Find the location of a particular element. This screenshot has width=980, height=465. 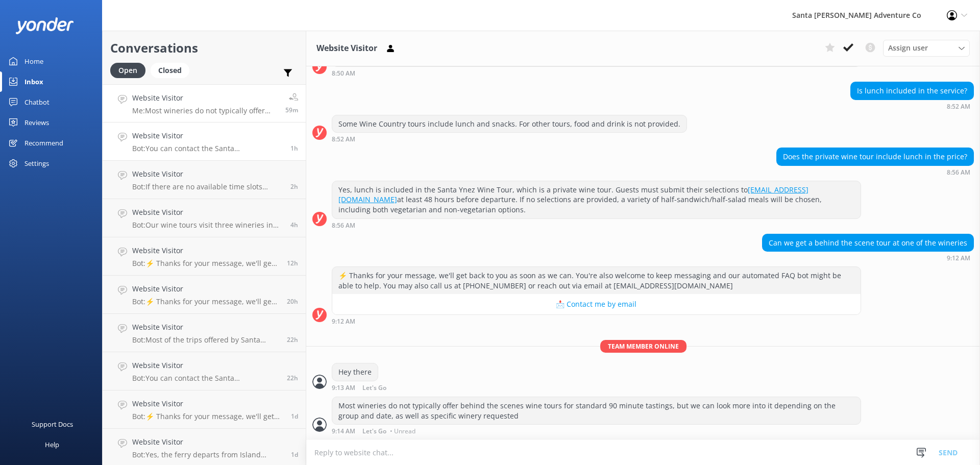

span: Oct 13 2025 08:43am (UTC -07:00) America/Tijuana is located at coordinates (294, 148).